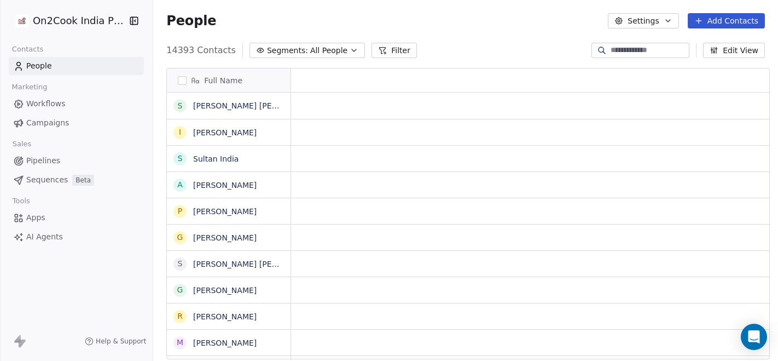 The width and height of the screenshot is (778, 361). Describe the element at coordinates (223, 80) in the screenshot. I see `span: Full Name` at that location.